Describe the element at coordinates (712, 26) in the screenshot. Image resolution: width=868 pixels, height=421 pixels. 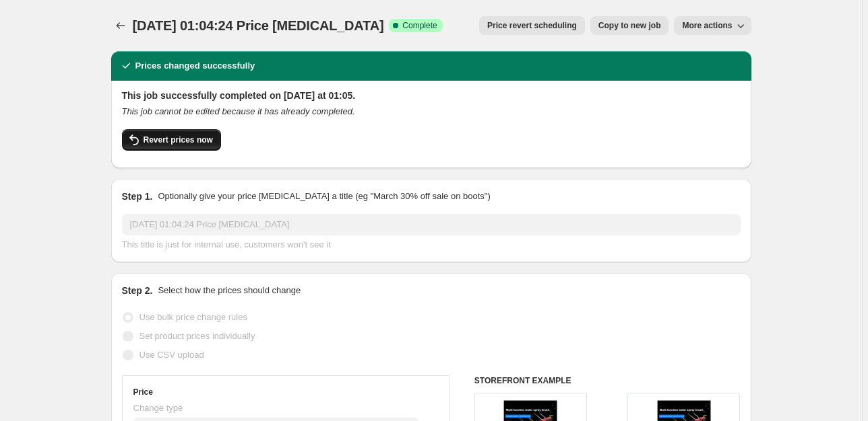
I see `button: More actions` at that location.